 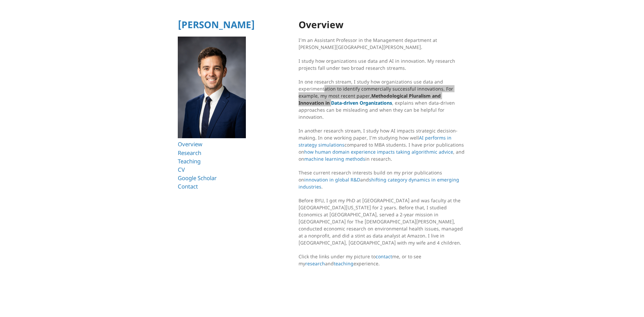 I want to click on a: CV, so click(x=181, y=169).